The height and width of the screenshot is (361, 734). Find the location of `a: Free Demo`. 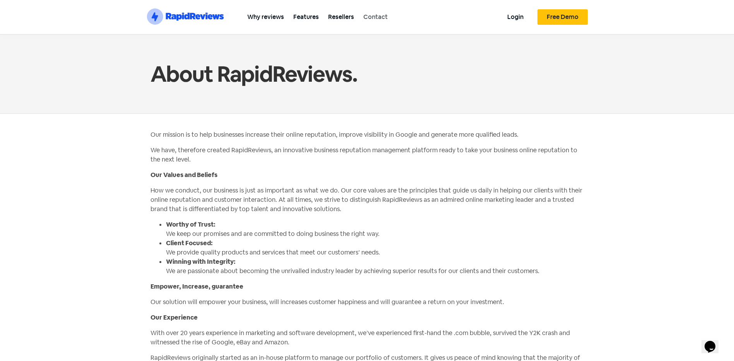

a: Free Demo is located at coordinates (563, 17).